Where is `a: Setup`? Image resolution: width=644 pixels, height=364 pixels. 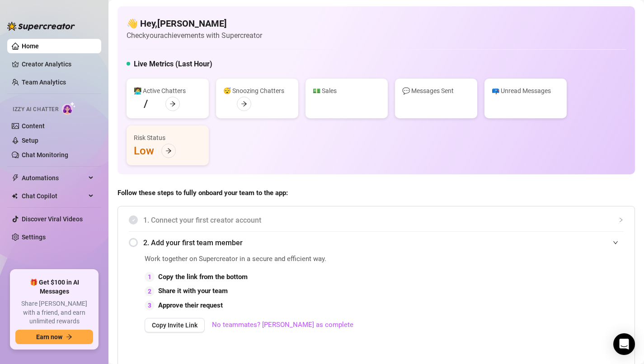 a: Setup is located at coordinates (30, 140).